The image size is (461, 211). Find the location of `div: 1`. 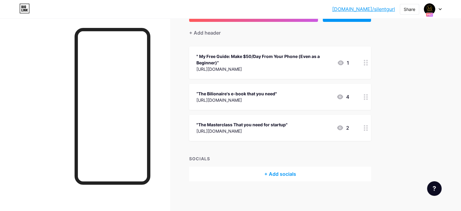

div: 1 is located at coordinates (343, 63).